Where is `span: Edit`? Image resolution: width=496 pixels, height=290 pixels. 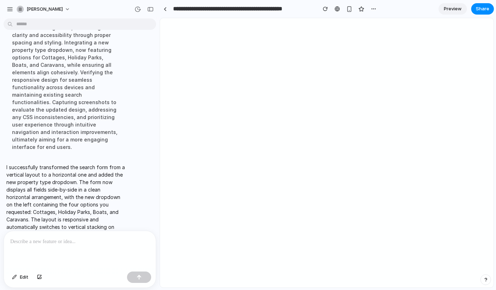 span: Edit is located at coordinates (24, 277).